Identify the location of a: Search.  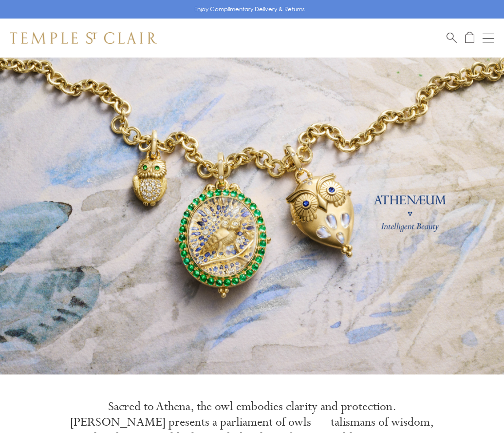
(452, 38).